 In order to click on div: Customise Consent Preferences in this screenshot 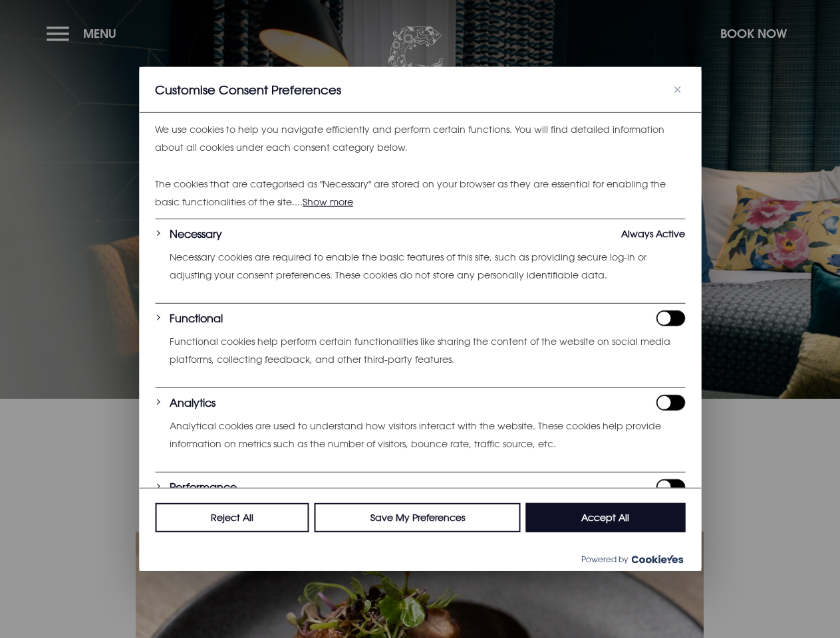, I will do `click(420, 319)`.